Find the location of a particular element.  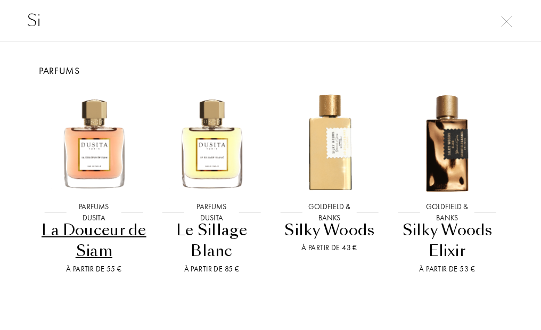

img: cross.svg is located at coordinates (506, 21).